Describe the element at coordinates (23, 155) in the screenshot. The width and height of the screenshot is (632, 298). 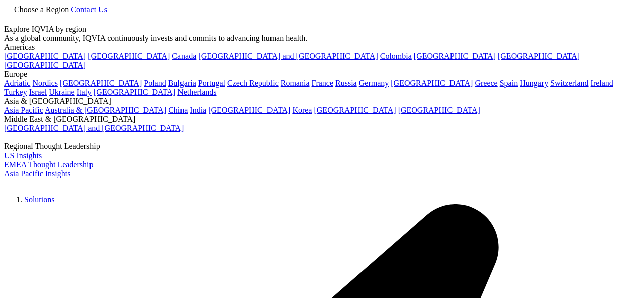
I see `a: US Insights` at that location.